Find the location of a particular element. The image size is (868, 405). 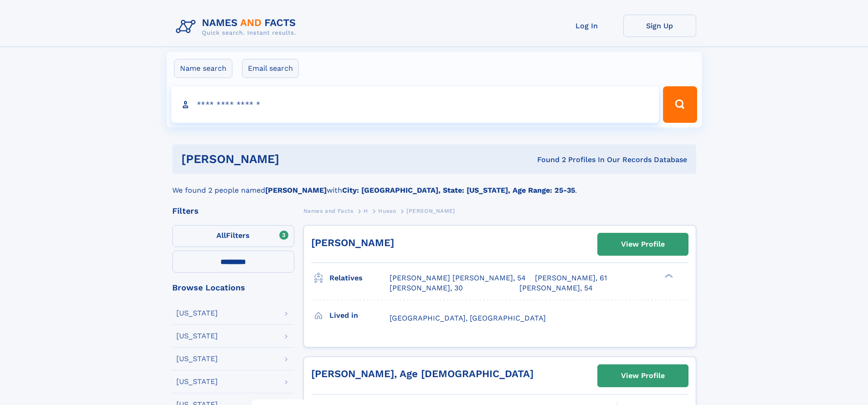

h3: Lived in is located at coordinates (360, 315).